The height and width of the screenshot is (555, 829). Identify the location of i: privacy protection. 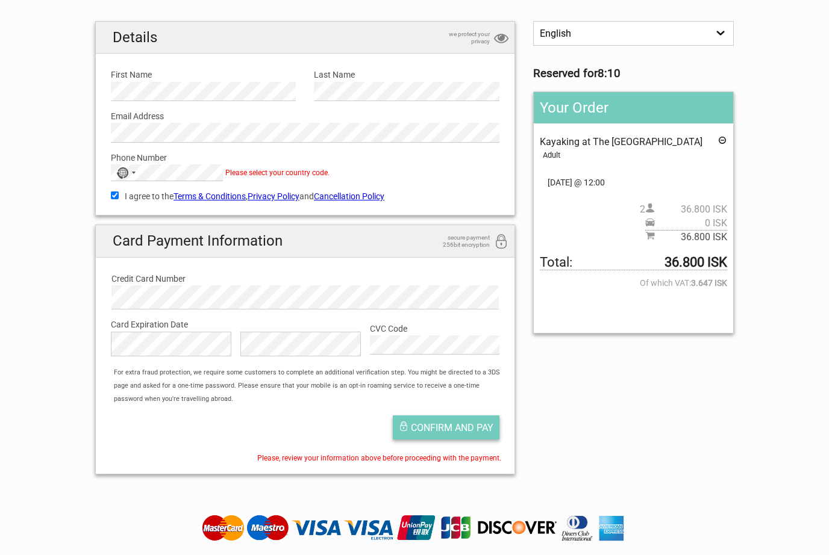
(501, 39).